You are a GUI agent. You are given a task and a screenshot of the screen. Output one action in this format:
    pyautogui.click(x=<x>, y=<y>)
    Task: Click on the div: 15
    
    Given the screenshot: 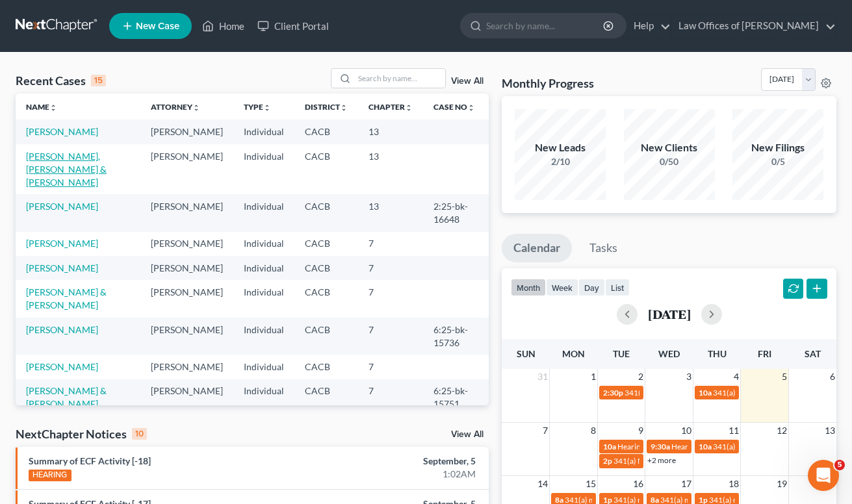 What is the action you would take?
    pyautogui.click(x=99, y=81)
    